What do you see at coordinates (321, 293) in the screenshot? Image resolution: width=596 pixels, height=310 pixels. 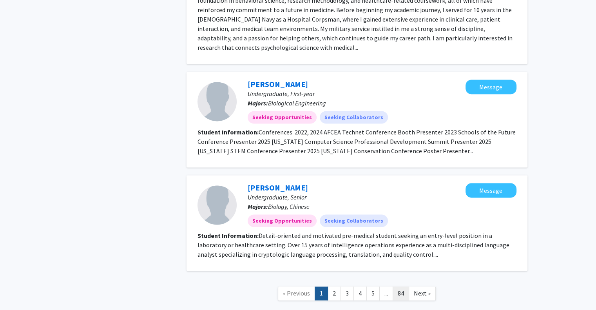 I see `a: 1` at bounding box center [321, 293].